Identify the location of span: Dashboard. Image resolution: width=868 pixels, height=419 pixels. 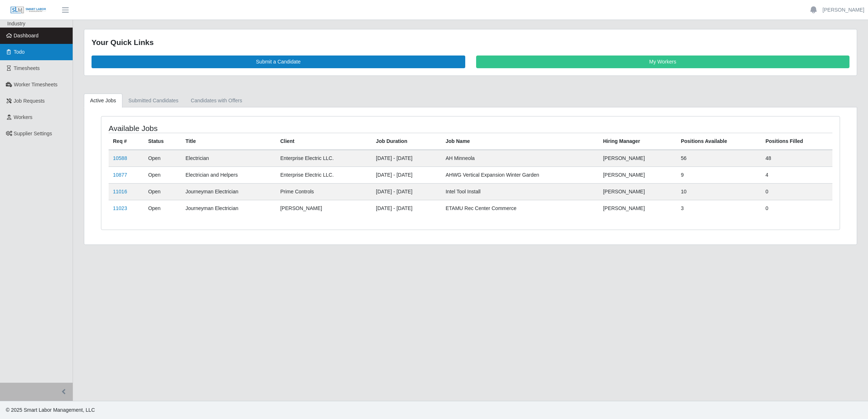
(26, 36).